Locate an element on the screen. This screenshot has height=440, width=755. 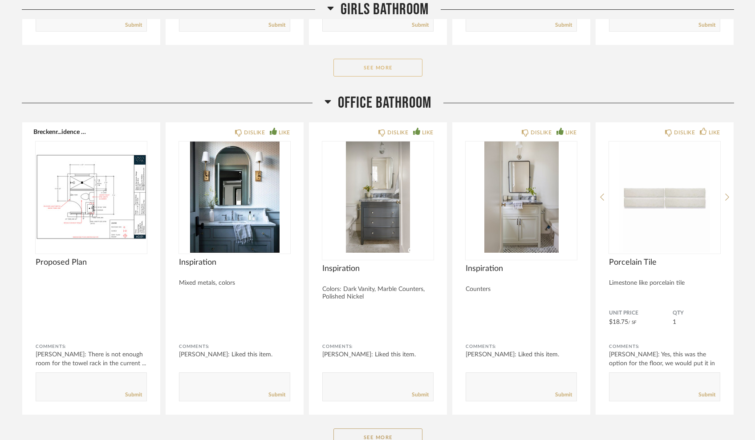
div: Counters is located at coordinates (521, 289).